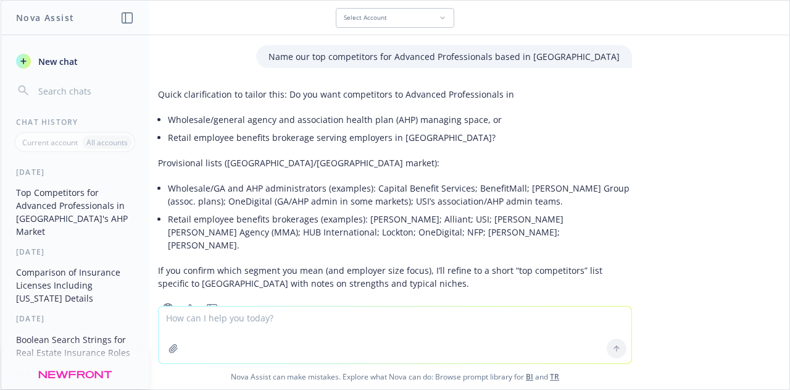 Image resolution: width=790 pixels, height=390 pixels. Describe the element at coordinates (107, 142) in the screenshot. I see `p: All accounts` at that location.